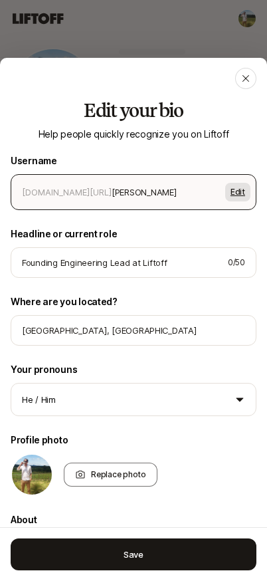 The width and height of the screenshot is (267, 581). I want to click on input: e.g. Brooklyn, NY, so click(134, 330).